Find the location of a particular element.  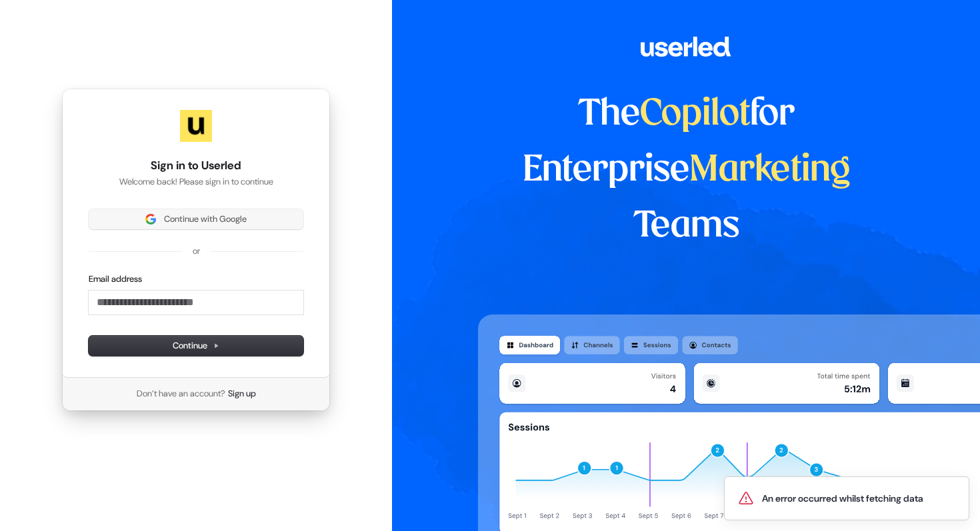

h1: The for Enterprise Teams is located at coordinates (686, 170).